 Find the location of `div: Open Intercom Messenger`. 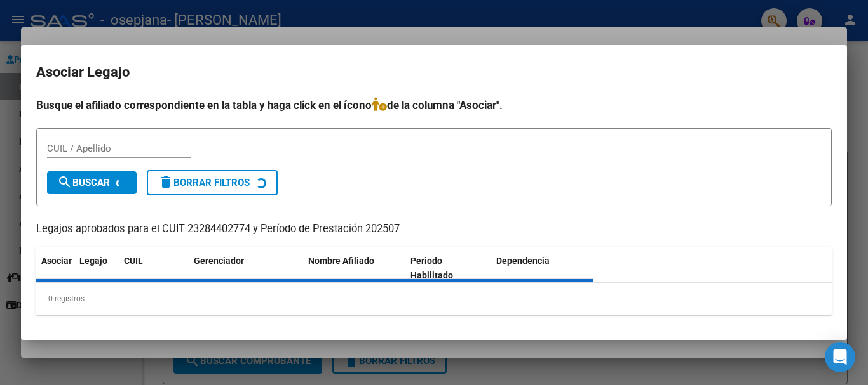

div: Open Intercom Messenger is located at coordinates (840, 357).